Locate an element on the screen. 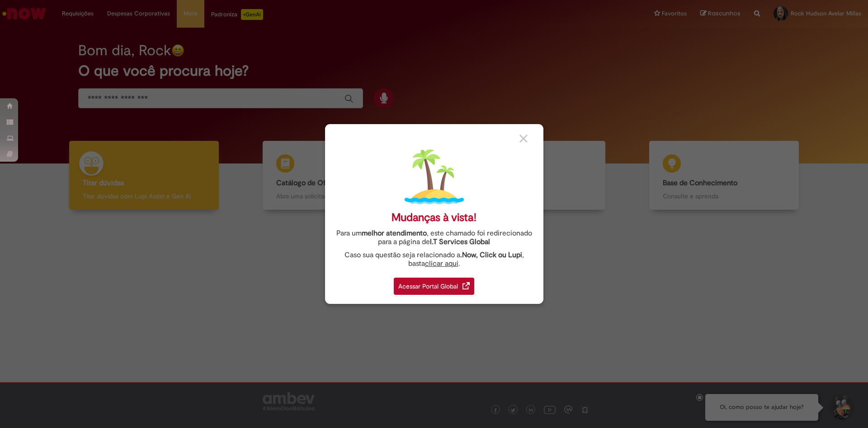 This screenshot has width=868, height=428. img: redirect_link.png is located at coordinates (466, 286).